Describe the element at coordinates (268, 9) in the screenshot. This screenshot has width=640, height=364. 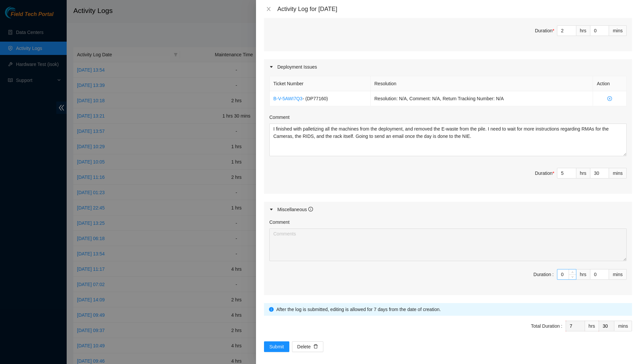
I see `span: close` at that location.